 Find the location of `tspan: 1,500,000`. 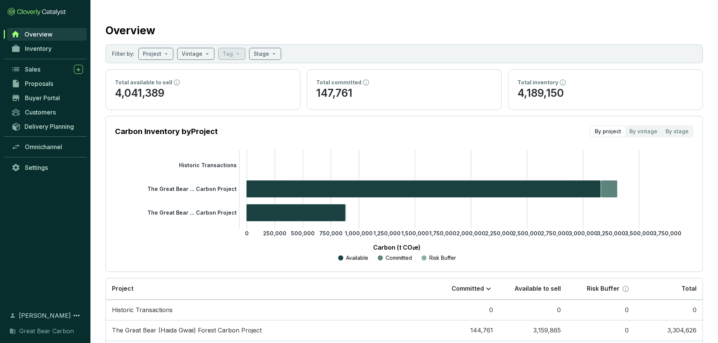

tspan: 1,500,000 is located at coordinates (415, 233).